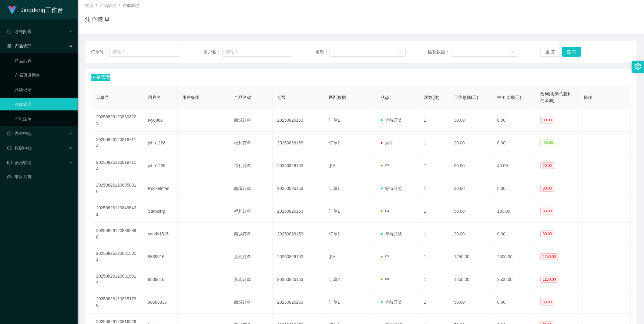 The image size is (644, 324). Describe the element at coordinates (102, 98) in the screenshot. I see `span: 订单号` at that location.